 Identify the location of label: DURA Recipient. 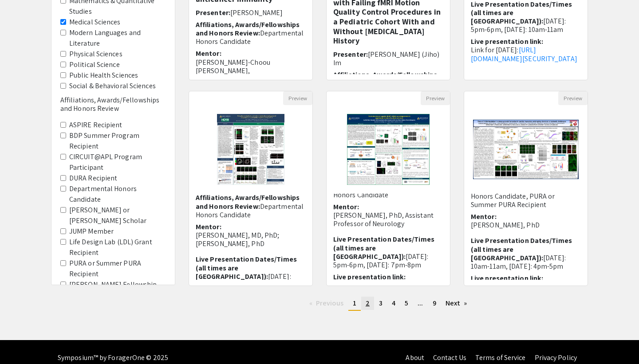
(93, 178).